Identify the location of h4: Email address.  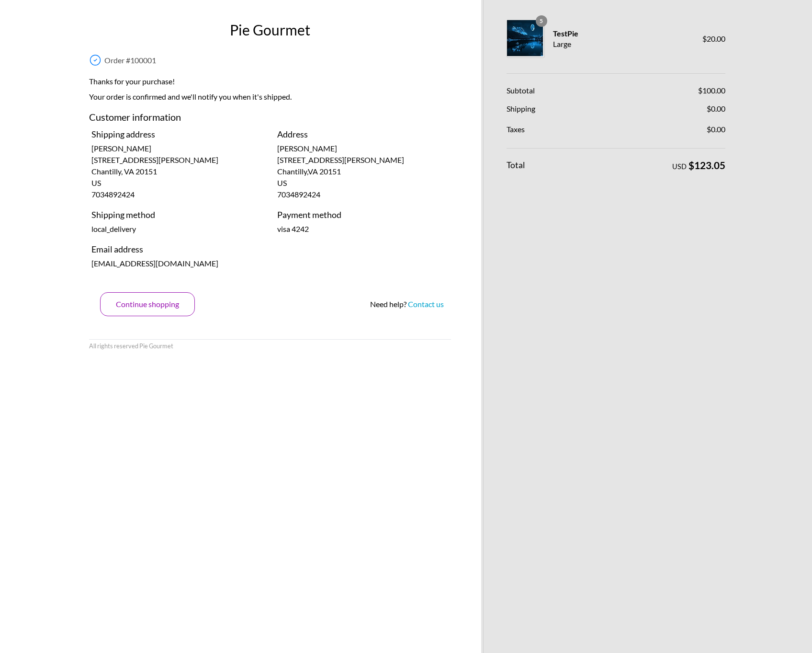
(177, 249).